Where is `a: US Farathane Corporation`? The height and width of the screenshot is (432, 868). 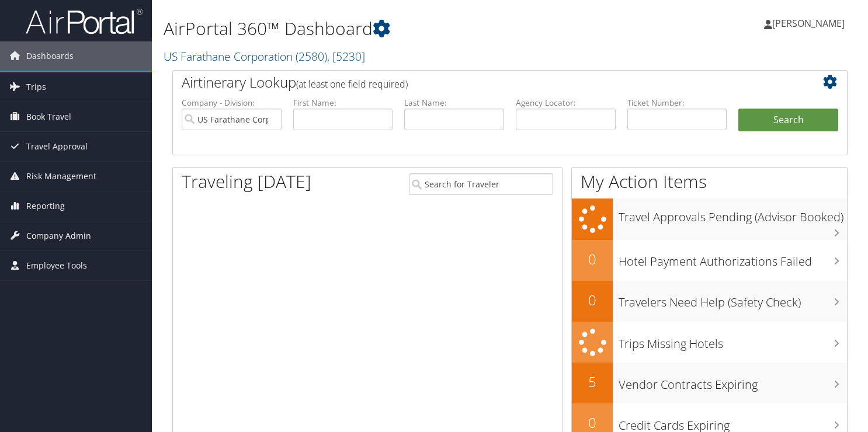 a: US Farathane Corporation is located at coordinates (264, 56).